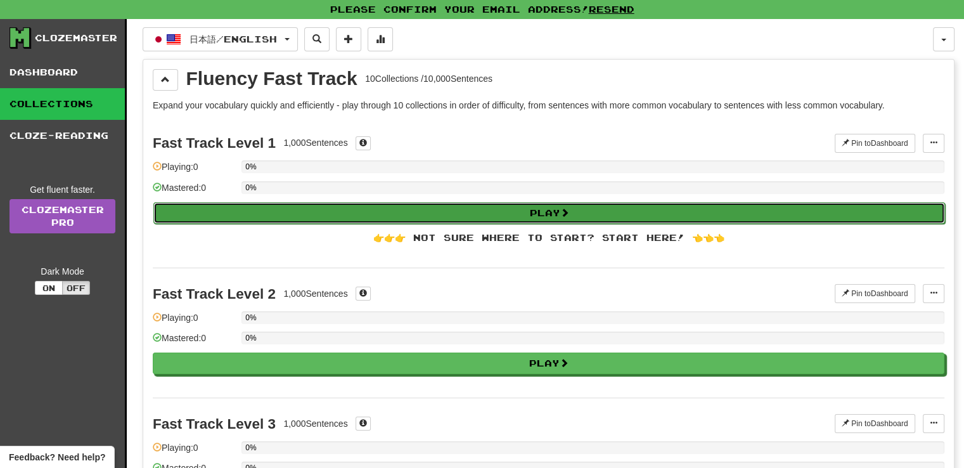  What do you see at coordinates (317, 39) in the screenshot?
I see `button: Search sentences` at bounding box center [317, 39].